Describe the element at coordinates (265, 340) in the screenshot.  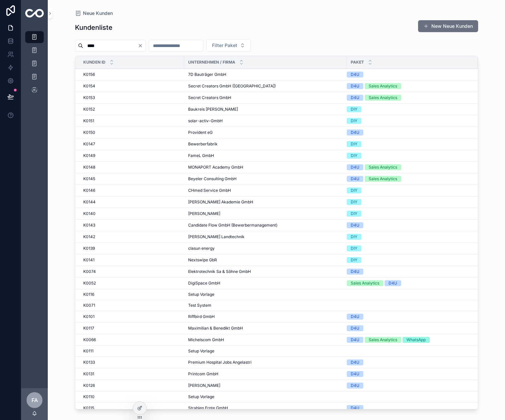
I see `a: Michelscom GmbH` at that location.